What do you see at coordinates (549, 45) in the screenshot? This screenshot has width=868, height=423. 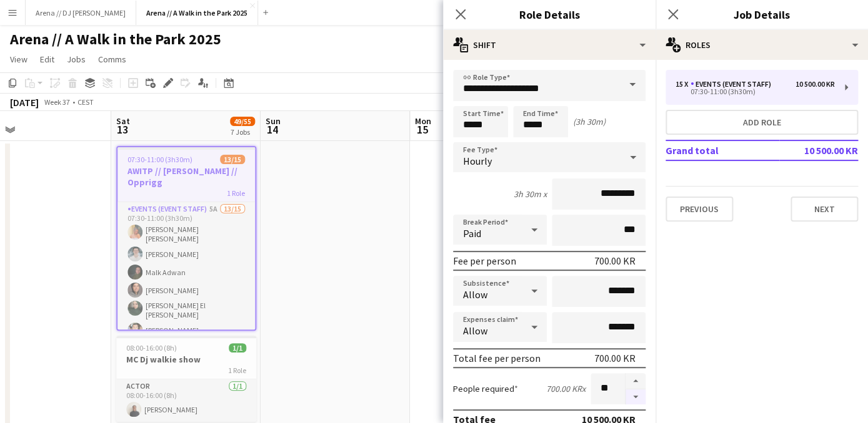 I see `div: Shift` at bounding box center [549, 45].